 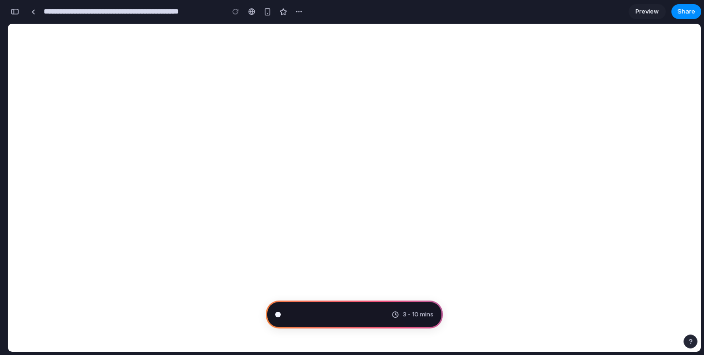 What do you see at coordinates (418, 315) in the screenshot?
I see `span: 3 - 10 mins` at bounding box center [418, 315].